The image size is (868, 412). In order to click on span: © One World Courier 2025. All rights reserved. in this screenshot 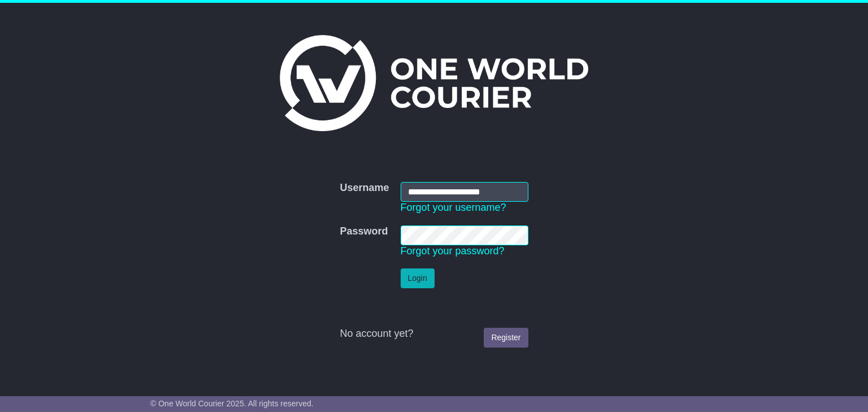, I will do `click(232, 403)`.